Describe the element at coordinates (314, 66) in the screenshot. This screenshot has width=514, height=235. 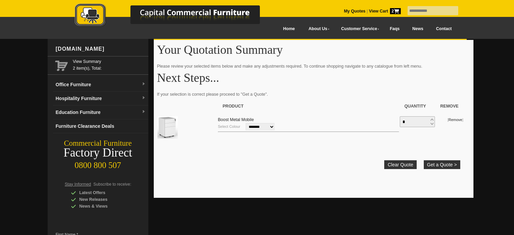
I see `p: Please review your selected items below and make any adjustments required. To continue shopping n...` at that location.